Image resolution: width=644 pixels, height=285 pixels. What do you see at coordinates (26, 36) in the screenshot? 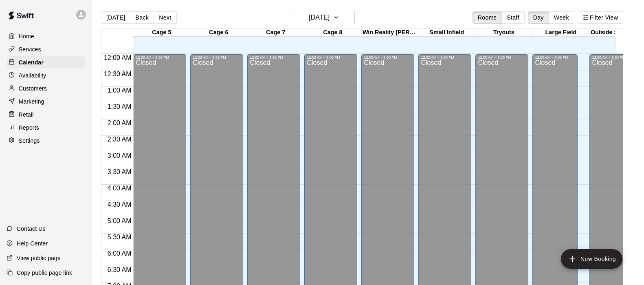
I see `p: Home` at bounding box center [26, 36].